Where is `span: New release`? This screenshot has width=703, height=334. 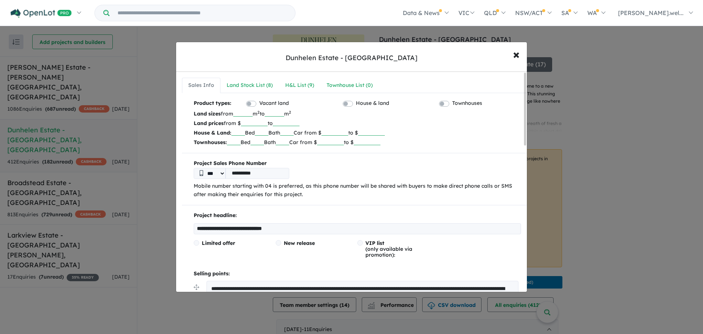
span: New release is located at coordinates (299, 243).